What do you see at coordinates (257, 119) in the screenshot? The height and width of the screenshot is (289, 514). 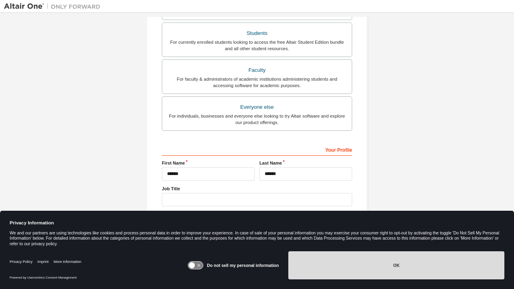 I see `div: For individuals, businesses and everyone else looking to try Altair software and explore our prod...` at bounding box center [257, 119].